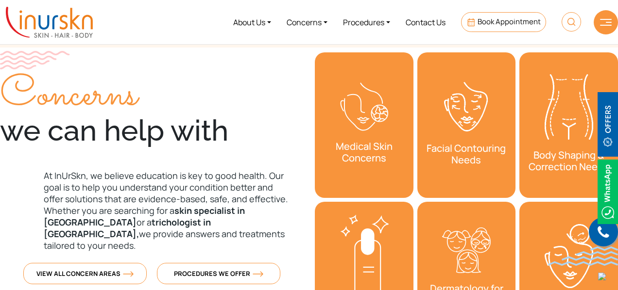  What do you see at coordinates (466, 107) in the screenshot?
I see `img: Facial Contouring Needs-icon-1` at bounding box center [466, 107].